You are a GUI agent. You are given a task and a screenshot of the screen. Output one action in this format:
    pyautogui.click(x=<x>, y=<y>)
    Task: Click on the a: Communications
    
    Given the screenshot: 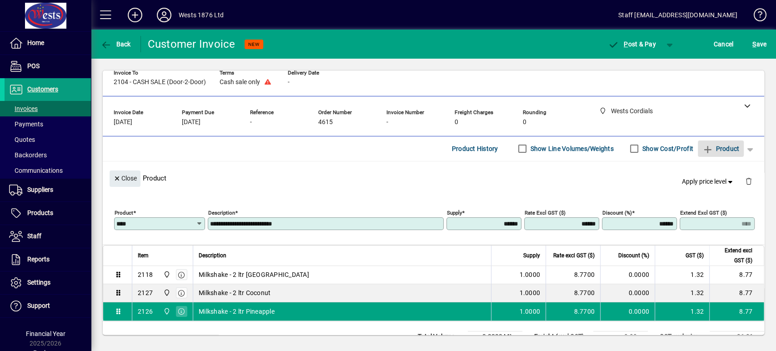 What is the action you would take?
    pyautogui.click(x=48, y=170)
    